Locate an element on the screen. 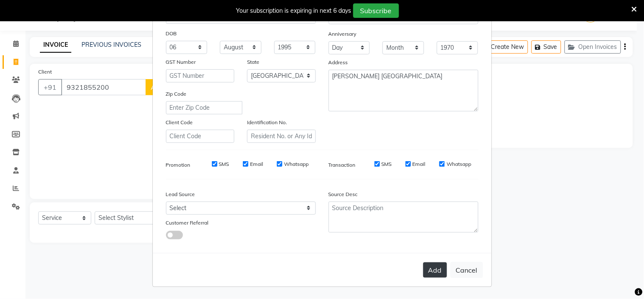  label: Anniversary is located at coordinates (343, 34).